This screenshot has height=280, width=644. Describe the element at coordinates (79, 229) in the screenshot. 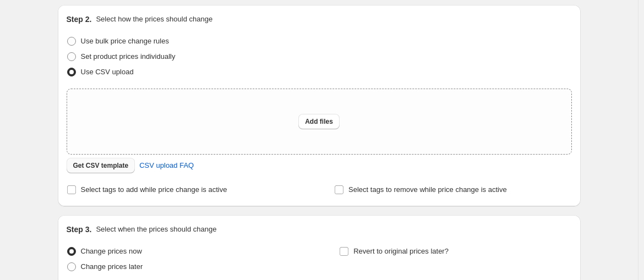

I see `h2: Step 3.` at that location.